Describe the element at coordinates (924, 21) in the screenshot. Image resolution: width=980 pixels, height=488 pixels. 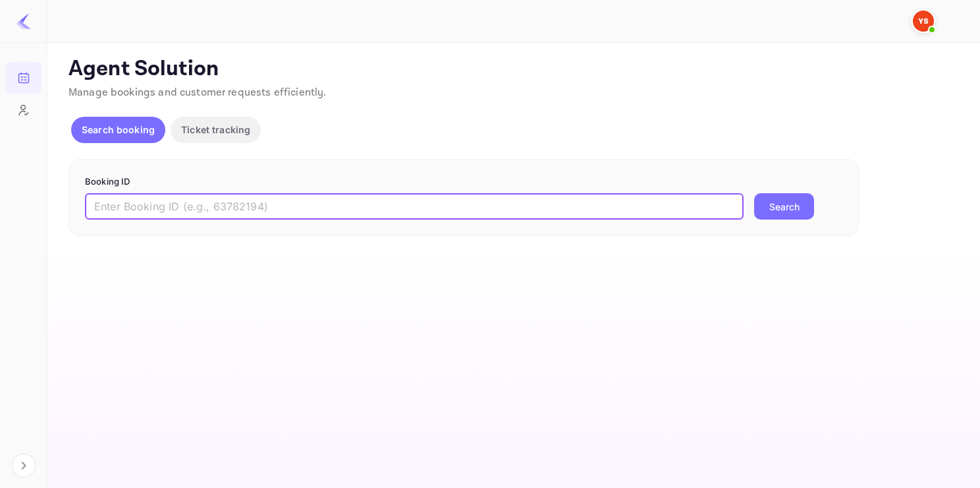
I see `img: Yandex Support` at that location.